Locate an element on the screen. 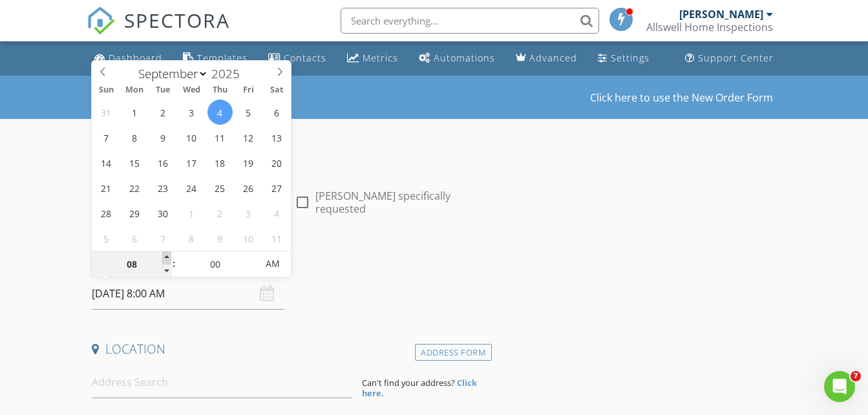 Image resolution: width=868 pixels, height=415 pixels. div: Settings is located at coordinates (630, 58).